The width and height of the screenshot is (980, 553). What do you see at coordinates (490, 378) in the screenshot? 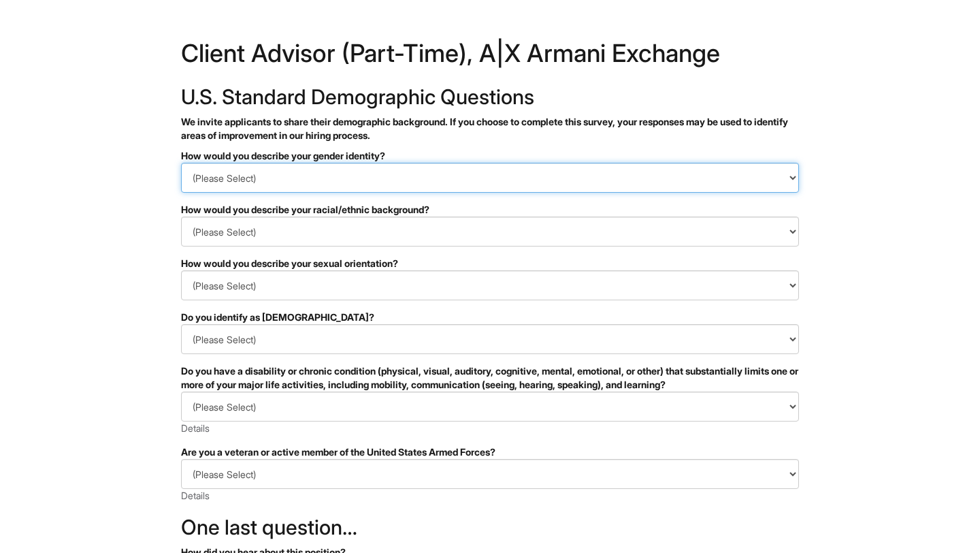
I see `div: Do you have a disability or chronic condition (physical, visual, auditory, cognitive, mental, emo...` at bounding box center [490, 378].